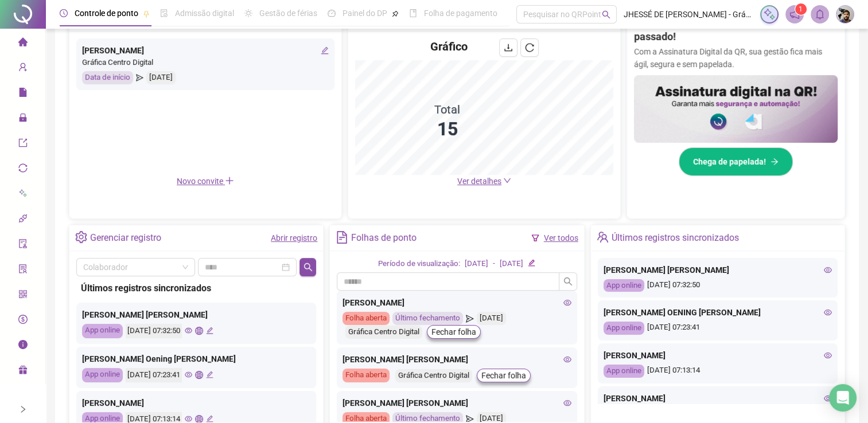 This screenshot has width=868, height=423. What do you see at coordinates (332, 13) in the screenshot?
I see `span: dashboard` at bounding box center [332, 13].